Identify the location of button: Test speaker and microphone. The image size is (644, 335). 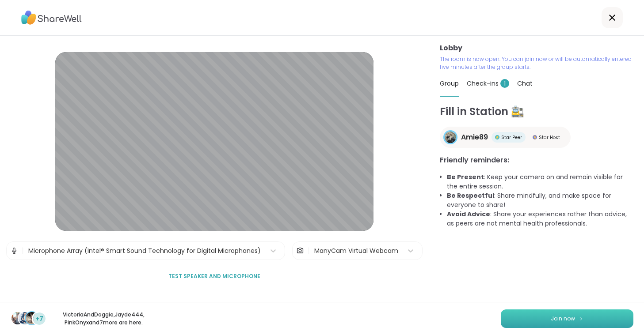
(214, 277).